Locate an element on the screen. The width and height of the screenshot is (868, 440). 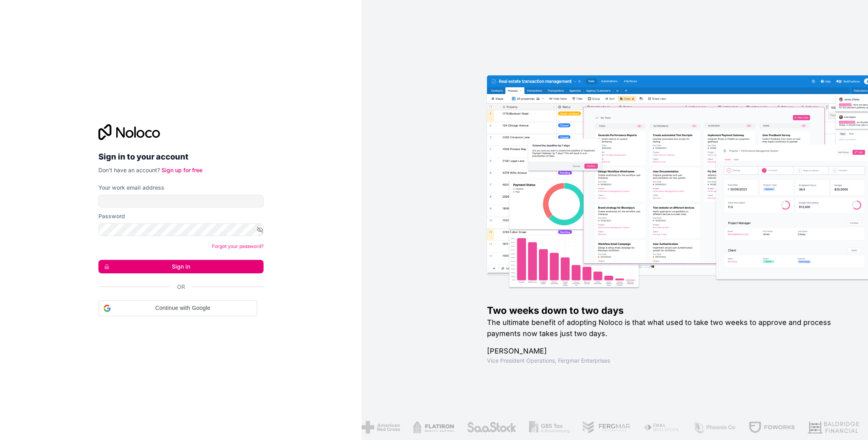
label: Password is located at coordinates (112, 216).